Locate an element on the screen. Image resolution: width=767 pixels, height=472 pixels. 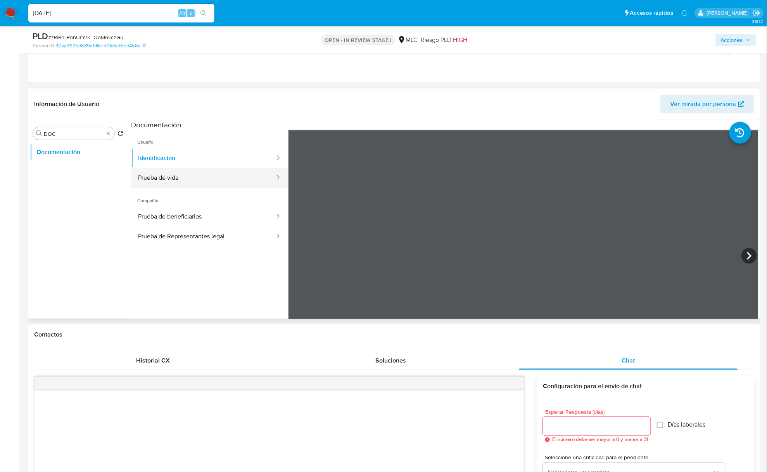
span: Accesos rápidos is located at coordinates (652, 13).